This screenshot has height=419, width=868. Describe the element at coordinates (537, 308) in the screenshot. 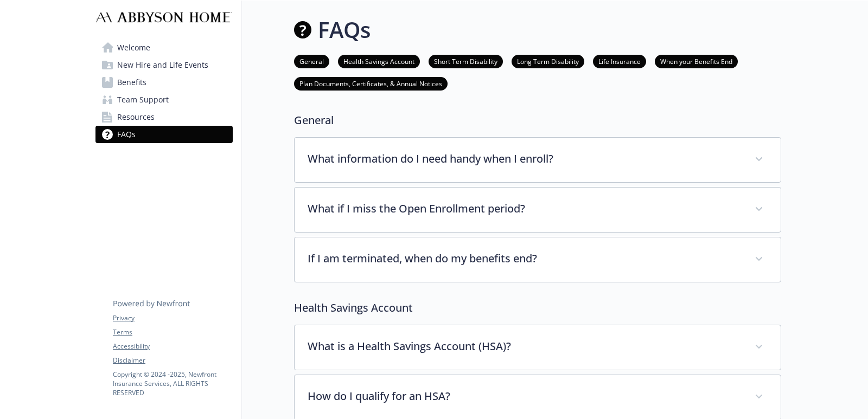

I see `p: Health Savings Account` at that location.